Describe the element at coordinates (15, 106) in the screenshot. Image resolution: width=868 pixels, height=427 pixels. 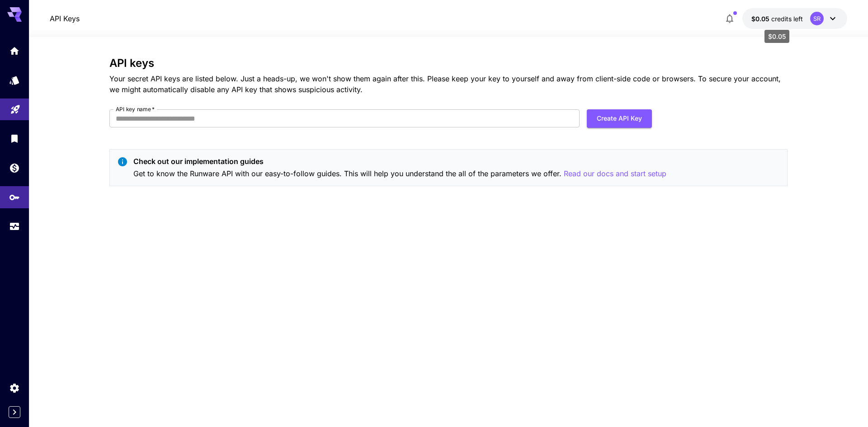
I see `div: Playground` at that location.